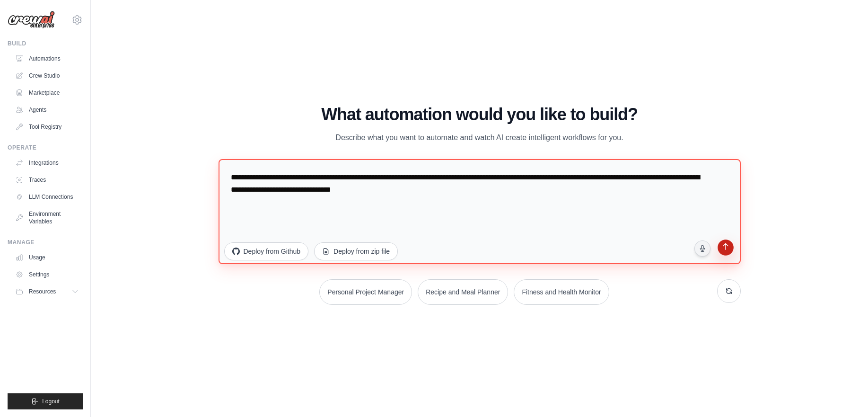 Image resolution: width=868 pixels, height=417 pixels. I want to click on div: Operate, so click(45, 148).